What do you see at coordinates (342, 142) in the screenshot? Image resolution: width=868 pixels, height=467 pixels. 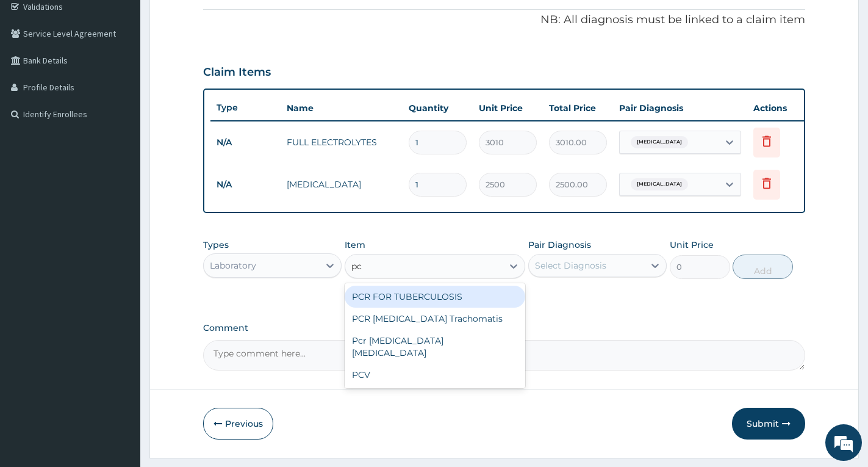 I see `td: FULL ELECTROLYTES` at bounding box center [342, 142].